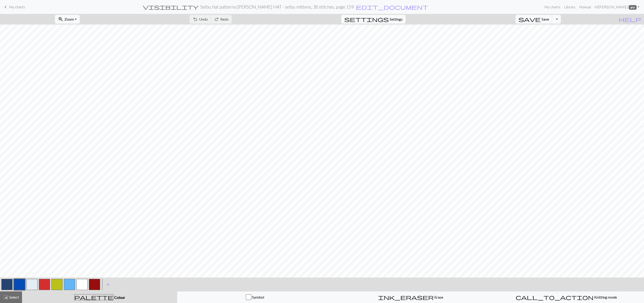 The height and width of the screenshot is (303, 644). What do you see at coordinates (366, 19) in the screenshot?
I see `i: Settings` at bounding box center [366, 19].